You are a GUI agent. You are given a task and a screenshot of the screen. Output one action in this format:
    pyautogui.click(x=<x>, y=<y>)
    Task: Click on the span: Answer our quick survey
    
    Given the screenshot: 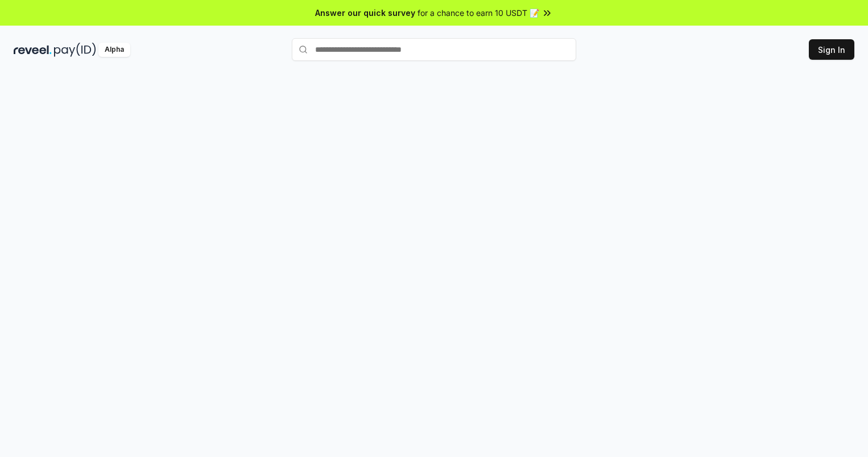 What is the action you would take?
    pyautogui.click(x=365, y=12)
    